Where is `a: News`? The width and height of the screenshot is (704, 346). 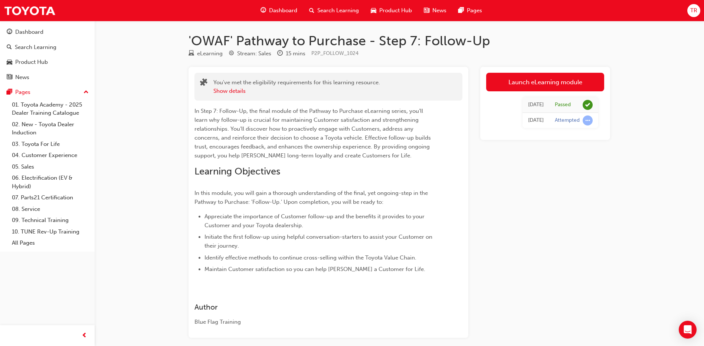
a: News is located at coordinates (47, 77).